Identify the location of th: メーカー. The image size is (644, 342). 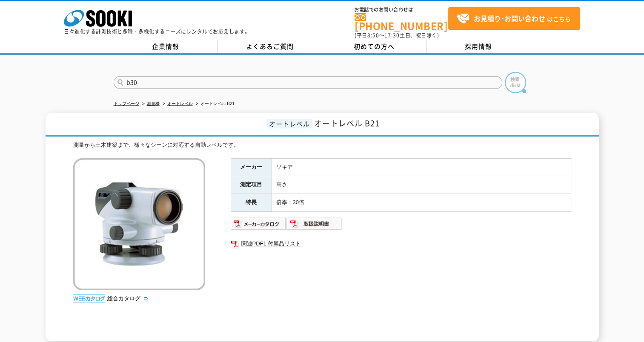
(251, 167).